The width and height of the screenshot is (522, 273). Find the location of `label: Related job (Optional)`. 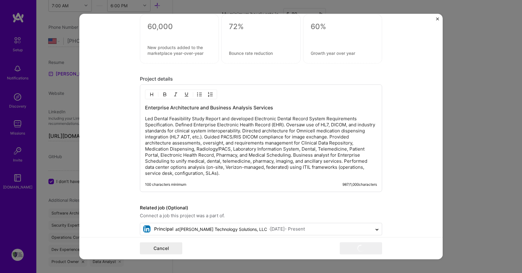

label: Related job (Optional) is located at coordinates (261, 208).